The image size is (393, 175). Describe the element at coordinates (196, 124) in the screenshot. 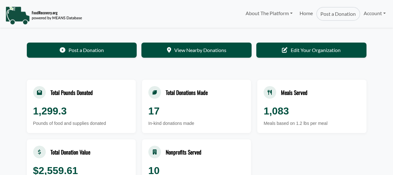

I see `div: In-kind donations made` at that location.